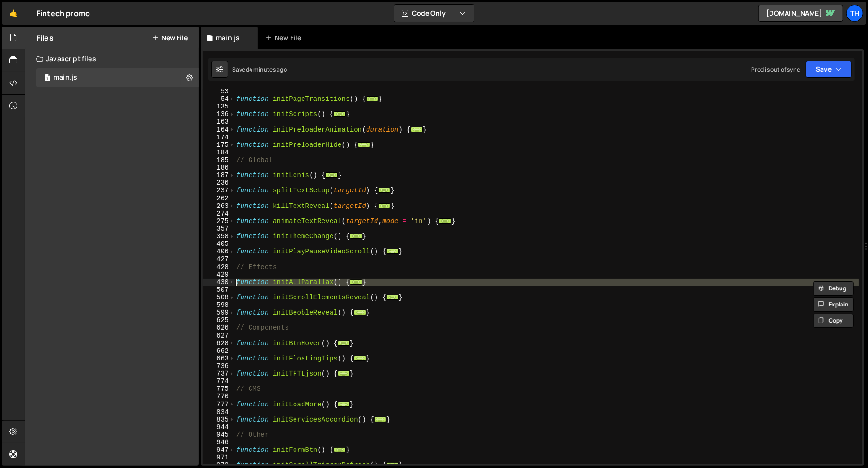 The image size is (868, 468). Describe the element at coordinates (219, 145) in the screenshot. I see `div: 175` at that location.